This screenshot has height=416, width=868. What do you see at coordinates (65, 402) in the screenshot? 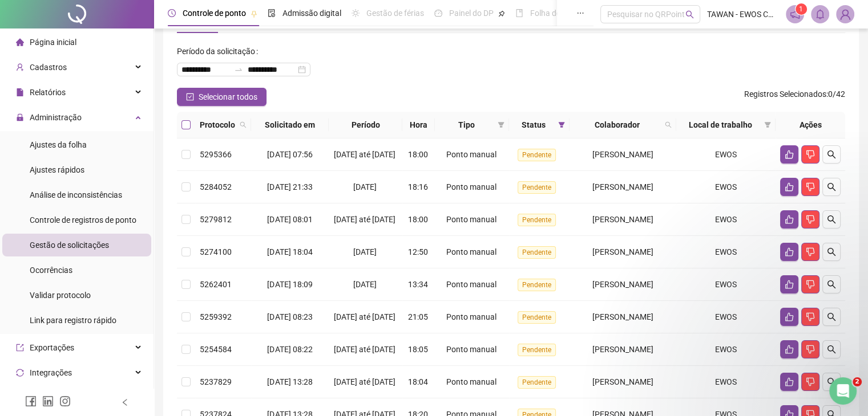
I see `span: instagram` at bounding box center [65, 402].